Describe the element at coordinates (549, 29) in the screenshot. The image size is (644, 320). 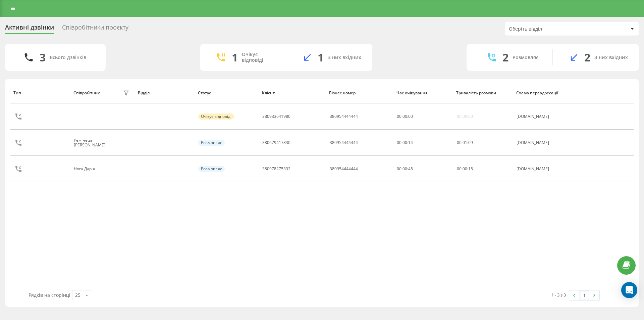
I see `div: Оберіть відділ` at that location.